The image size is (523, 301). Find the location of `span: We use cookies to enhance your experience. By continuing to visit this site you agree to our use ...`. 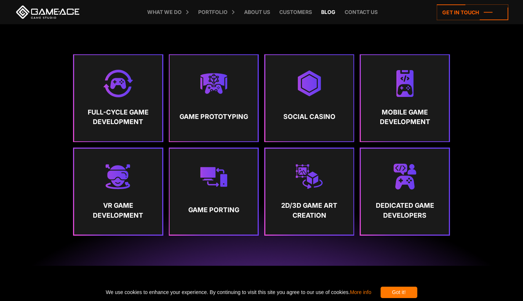

span: We use cookies to enhance your experience. By continuing to visit this site you agree to our use ... is located at coordinates (238, 292).